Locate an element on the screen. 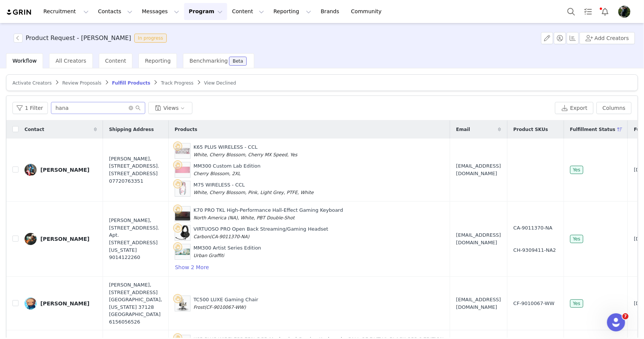  span: CF-9010067-WW is located at coordinates (534, 303).